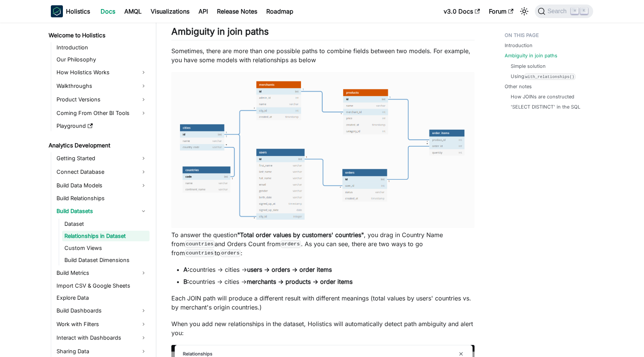 The height and width of the screenshot is (357, 644). What do you see at coordinates (101, 60) in the screenshot?
I see `a: Our Philosophy` at bounding box center [101, 60].